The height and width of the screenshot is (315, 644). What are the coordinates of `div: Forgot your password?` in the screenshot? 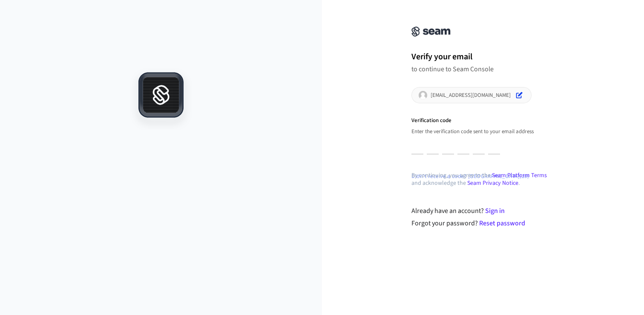 It's located at (483, 223).